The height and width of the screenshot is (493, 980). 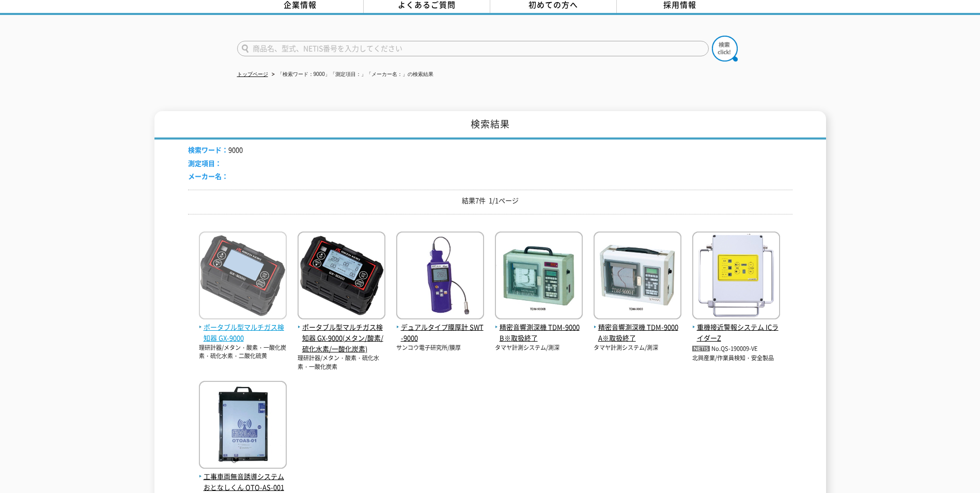 What do you see at coordinates (204, 163) in the screenshot?
I see `span: 測定項目：` at bounding box center [204, 163].